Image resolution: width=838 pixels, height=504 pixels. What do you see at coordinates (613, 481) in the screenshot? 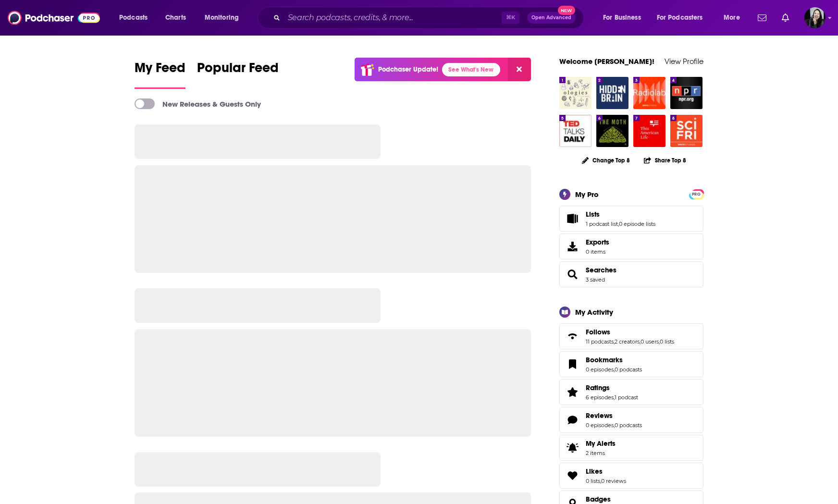
I see `a: 0 reviews` at bounding box center [613, 481].